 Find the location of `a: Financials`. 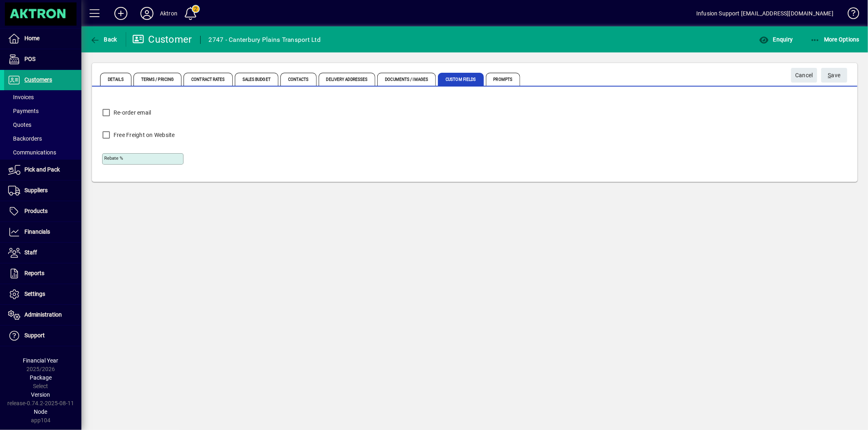

a: Financials is located at coordinates (43, 232).